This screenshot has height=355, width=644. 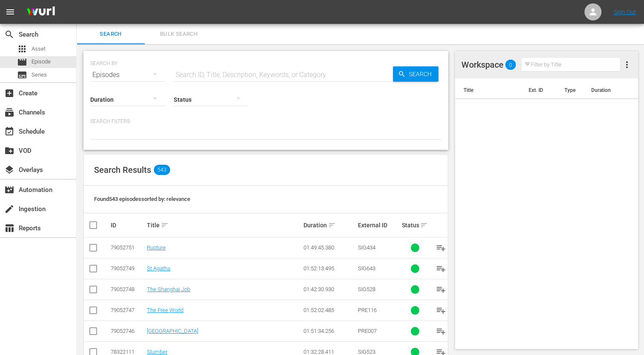 I want to click on a: The Shanghai Job, so click(x=169, y=289).